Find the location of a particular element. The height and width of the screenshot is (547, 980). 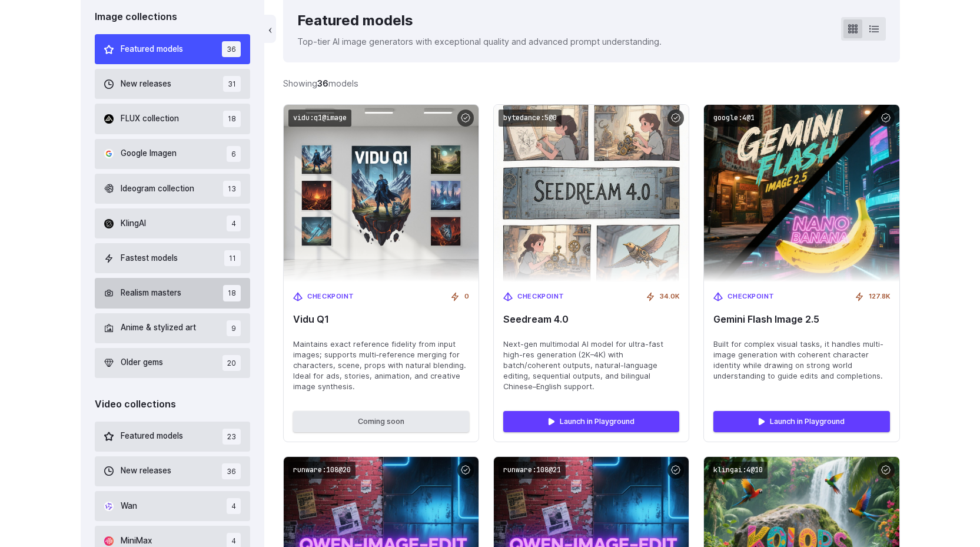

span: 31 is located at coordinates (232, 83).